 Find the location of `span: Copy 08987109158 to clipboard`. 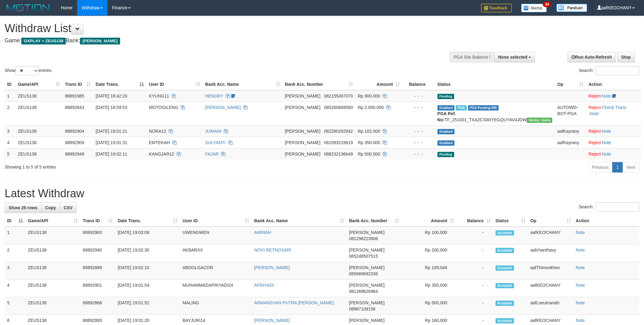

span: Copy 08987109158 to clipboard is located at coordinates (362, 309).